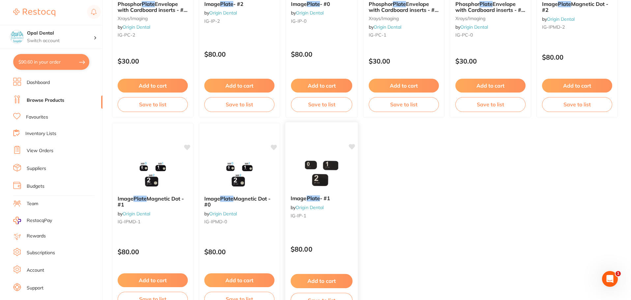  What do you see at coordinates (153, 174) in the screenshot?
I see `img: Image Plate Magnetic Dot - #1` at bounding box center [153, 174].